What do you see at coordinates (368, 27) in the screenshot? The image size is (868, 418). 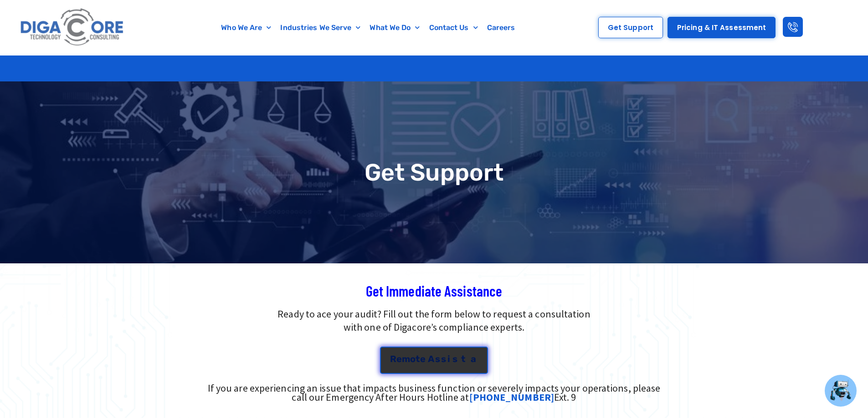 I see `nav: Menu` at bounding box center [368, 27].